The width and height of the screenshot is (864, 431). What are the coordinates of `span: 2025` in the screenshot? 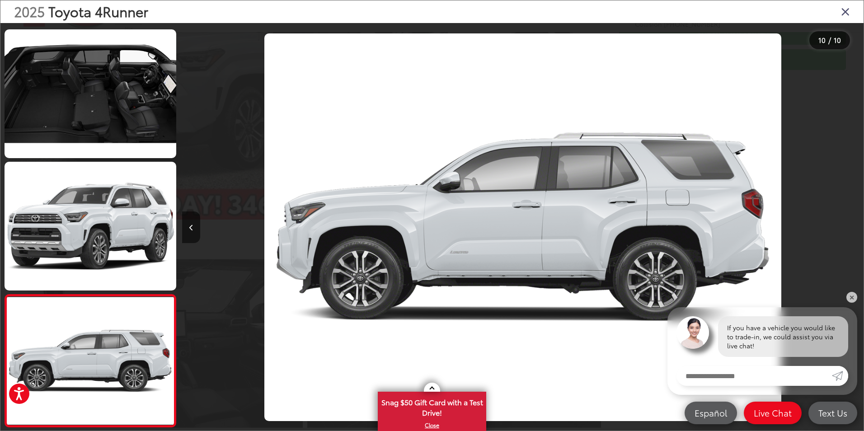 It's located at (29, 11).